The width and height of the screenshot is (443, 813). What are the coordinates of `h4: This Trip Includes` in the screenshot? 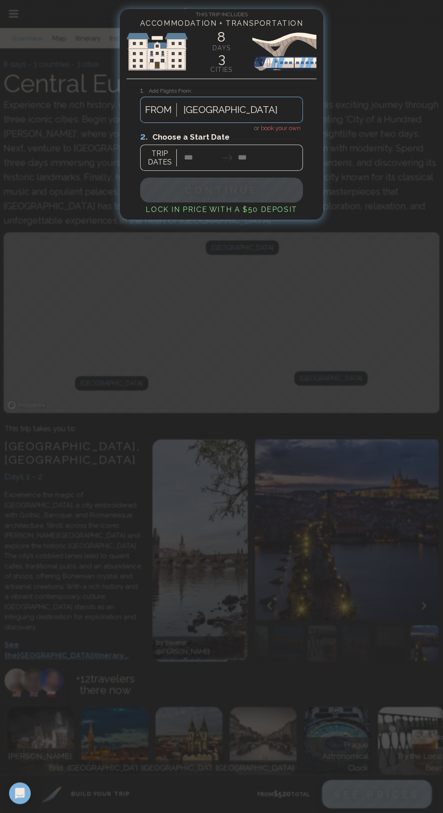 It's located at (221, 14).